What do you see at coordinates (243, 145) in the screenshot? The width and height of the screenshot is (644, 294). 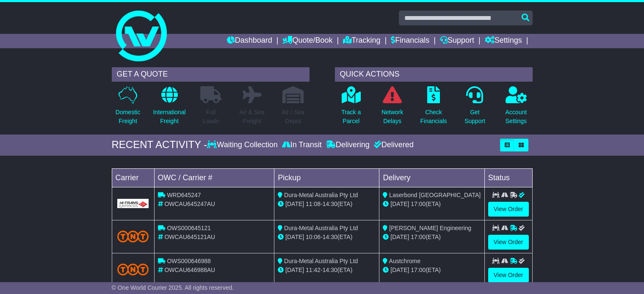 I see `div: Waiting Collection` at bounding box center [243, 145].